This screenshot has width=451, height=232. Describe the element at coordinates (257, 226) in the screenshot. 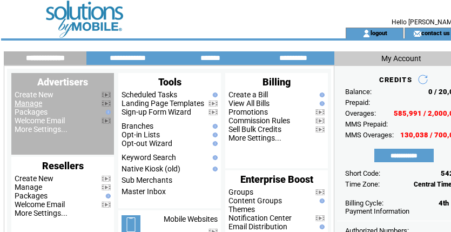

I see `a: Email Distribution` at that location.